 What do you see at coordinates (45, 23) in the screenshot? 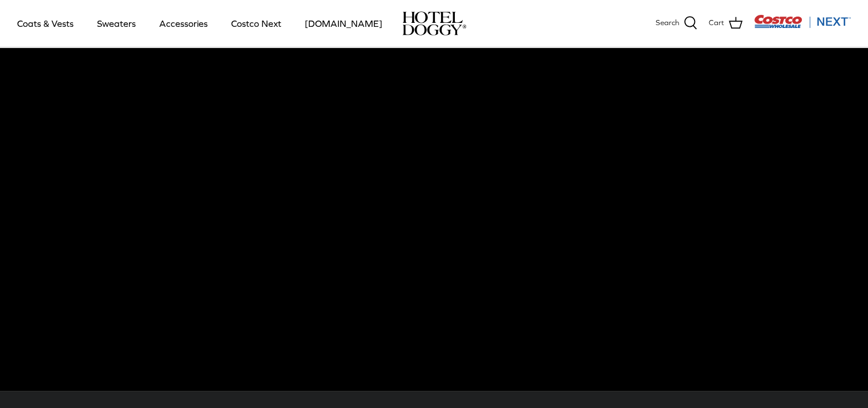
I see `a: Coats & Vests` at bounding box center [45, 23].